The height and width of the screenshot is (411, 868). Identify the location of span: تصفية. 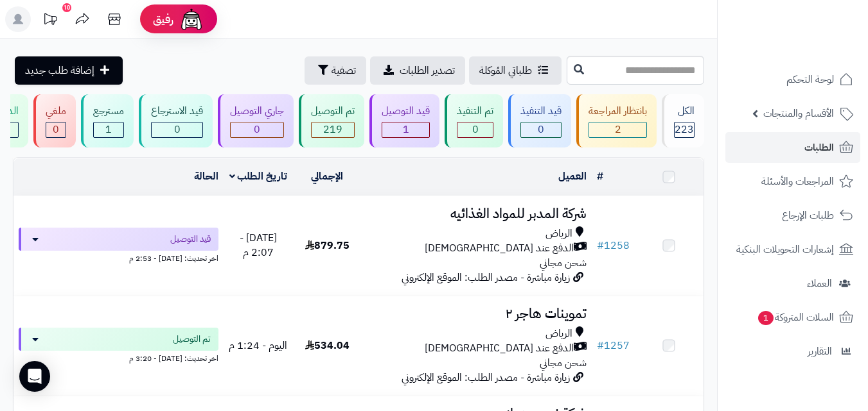
(343, 70).